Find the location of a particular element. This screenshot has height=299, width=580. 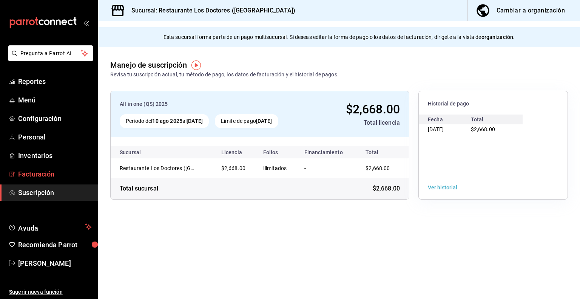

div: Restaurante Los Doctores (Monterrey) is located at coordinates (158, 168).